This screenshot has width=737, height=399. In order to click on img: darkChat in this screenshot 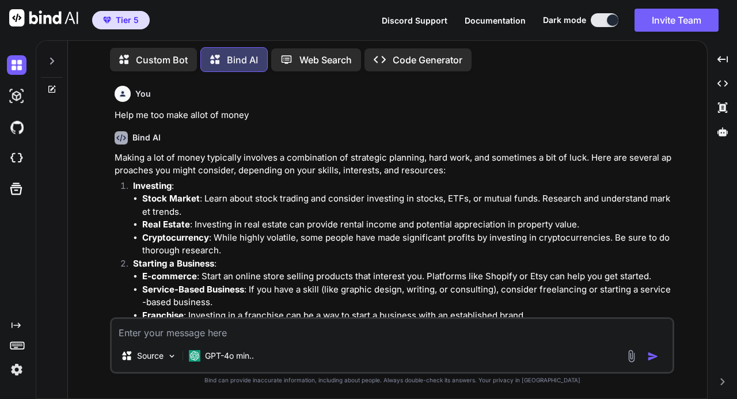, I will do `click(17, 65)`.